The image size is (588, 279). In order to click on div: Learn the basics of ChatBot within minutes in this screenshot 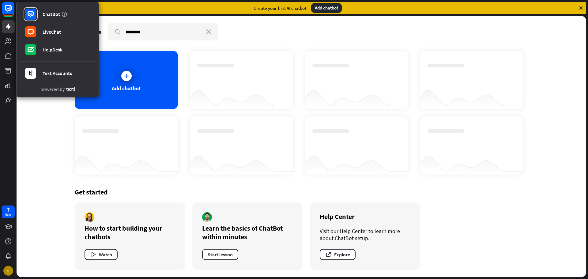, I will do `click(247, 232)`.